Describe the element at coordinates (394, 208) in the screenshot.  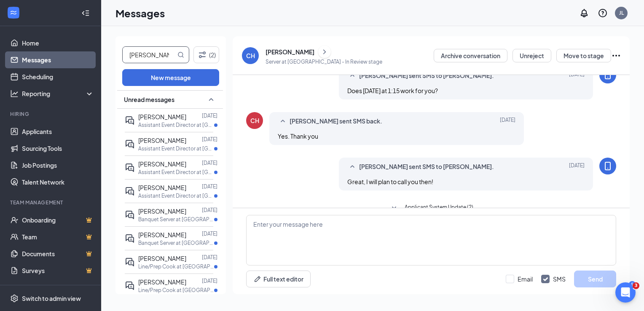
I see `svg: SmallChevronDown` at that location.